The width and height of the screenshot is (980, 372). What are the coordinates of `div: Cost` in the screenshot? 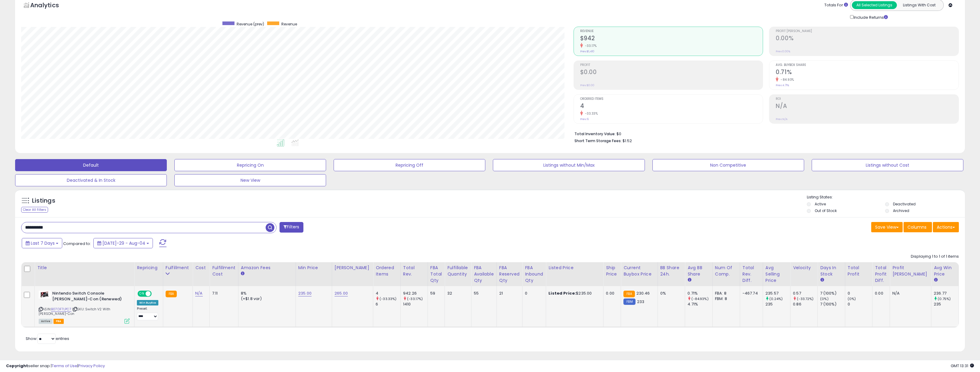 It's located at (201, 268).